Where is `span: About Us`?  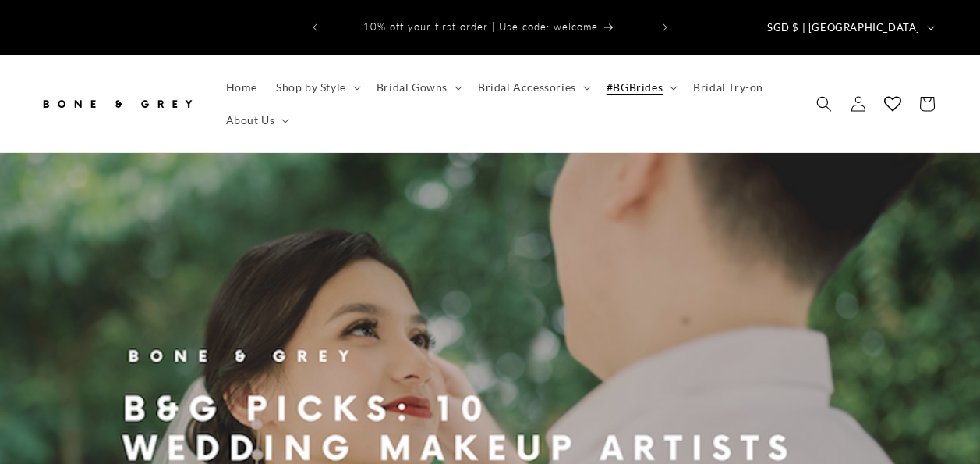 span: About Us is located at coordinates (250, 120).